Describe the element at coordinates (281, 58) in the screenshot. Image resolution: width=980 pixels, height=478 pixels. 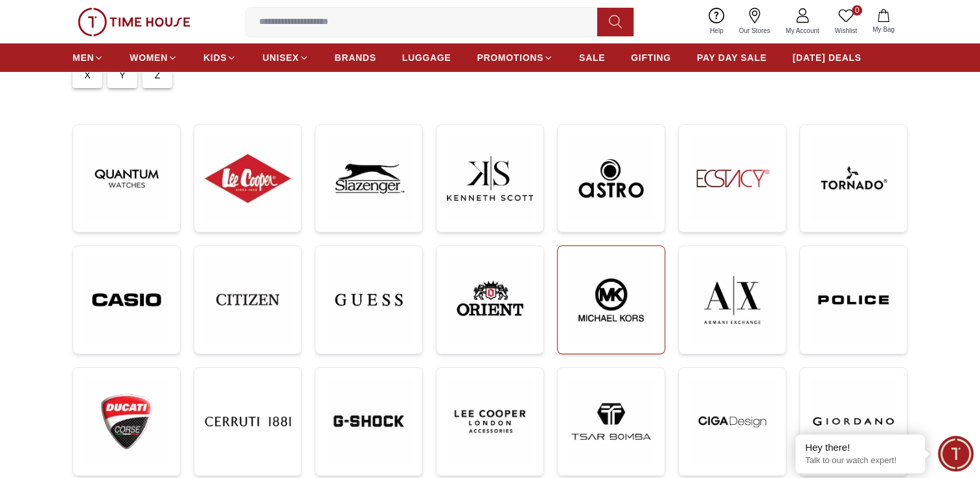
I see `span: UNISEX` at that location.